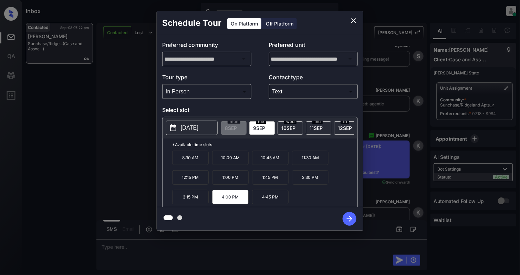 The image size is (520, 275). What do you see at coordinates (354, 21) in the screenshot?
I see `button: close` at bounding box center [354, 21].